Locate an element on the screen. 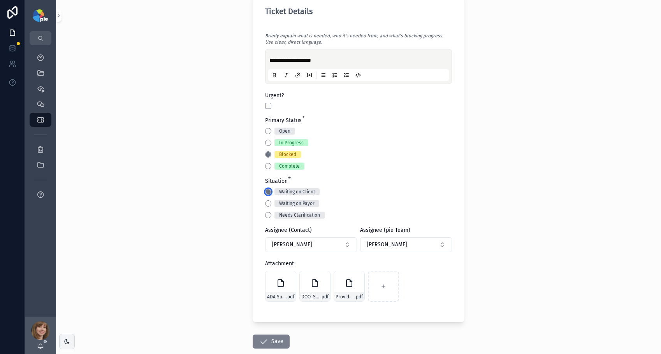 This screenshot has width=661, height=354. span: Assignee (Contact) is located at coordinates (288, 230).